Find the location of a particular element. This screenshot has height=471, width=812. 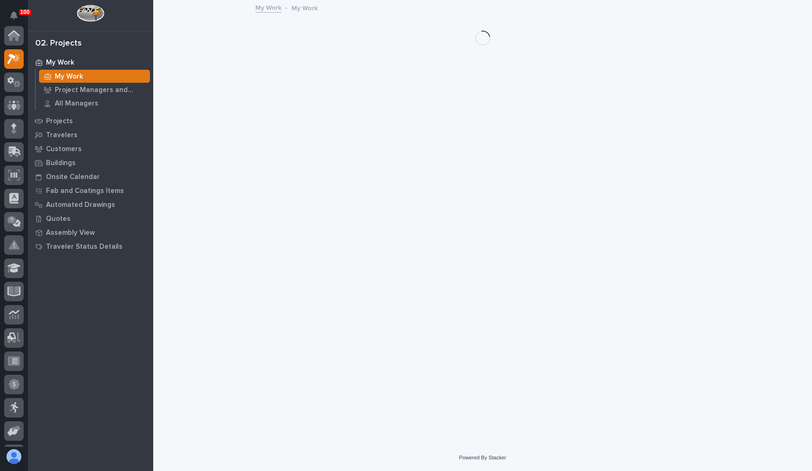

a: Assembly View is located at coordinates (91, 232).